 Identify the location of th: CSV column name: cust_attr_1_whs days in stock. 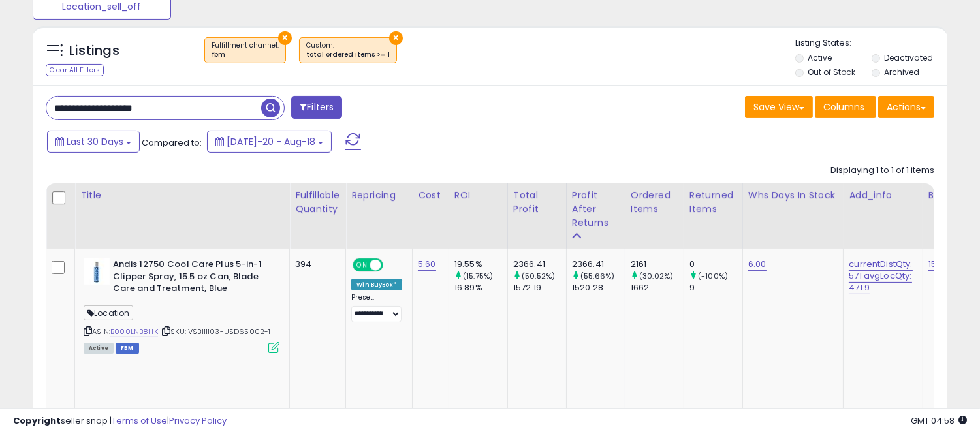
(792, 216).